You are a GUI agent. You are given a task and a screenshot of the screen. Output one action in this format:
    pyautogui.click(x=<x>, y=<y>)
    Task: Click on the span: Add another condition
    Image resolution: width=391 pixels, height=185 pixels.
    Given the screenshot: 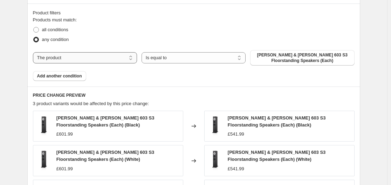 What is the action you would take?
    pyautogui.click(x=60, y=76)
    